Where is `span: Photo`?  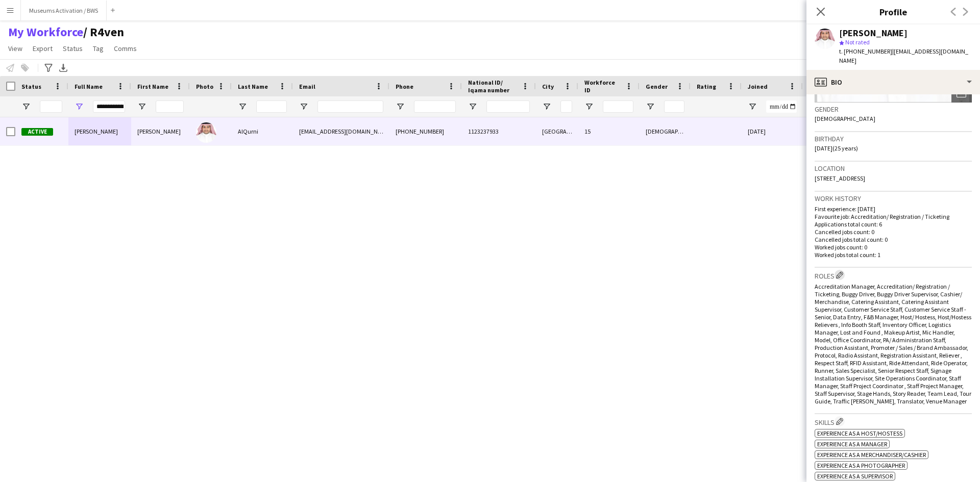
span: Photo is located at coordinates (205, 86).